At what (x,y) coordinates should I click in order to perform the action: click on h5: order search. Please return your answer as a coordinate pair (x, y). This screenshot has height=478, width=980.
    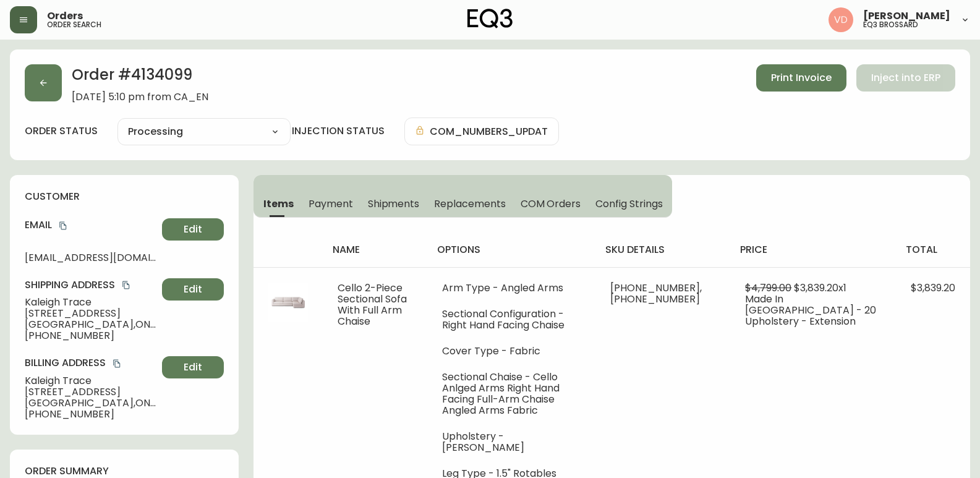
    Looking at the image, I should click on (75, 25).